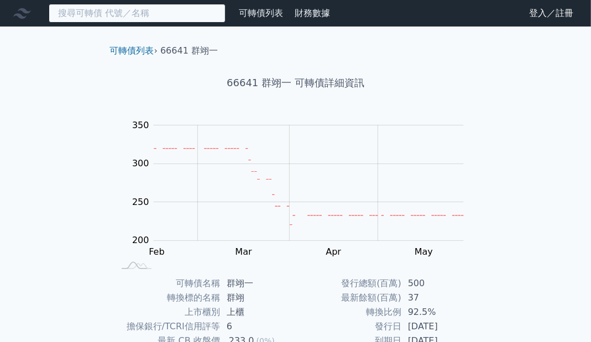 The image size is (591, 342). I want to click on td: 發行總額(百萬), so click(348, 284).